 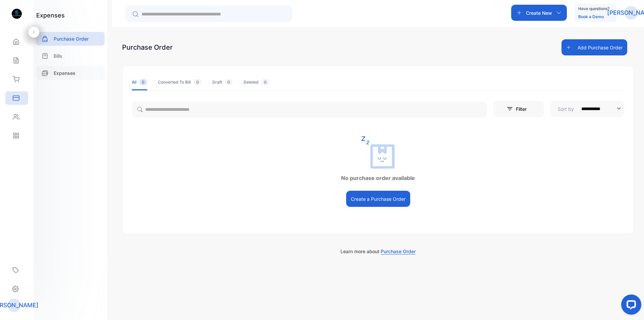 What do you see at coordinates (180, 82) in the screenshot?
I see `div: Converted To Bill` at bounding box center [180, 82].